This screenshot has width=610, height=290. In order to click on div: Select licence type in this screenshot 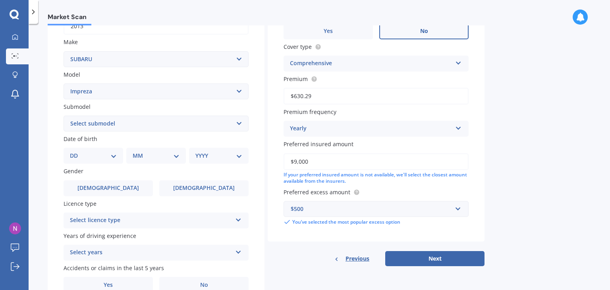, I will do `click(151, 220)`.